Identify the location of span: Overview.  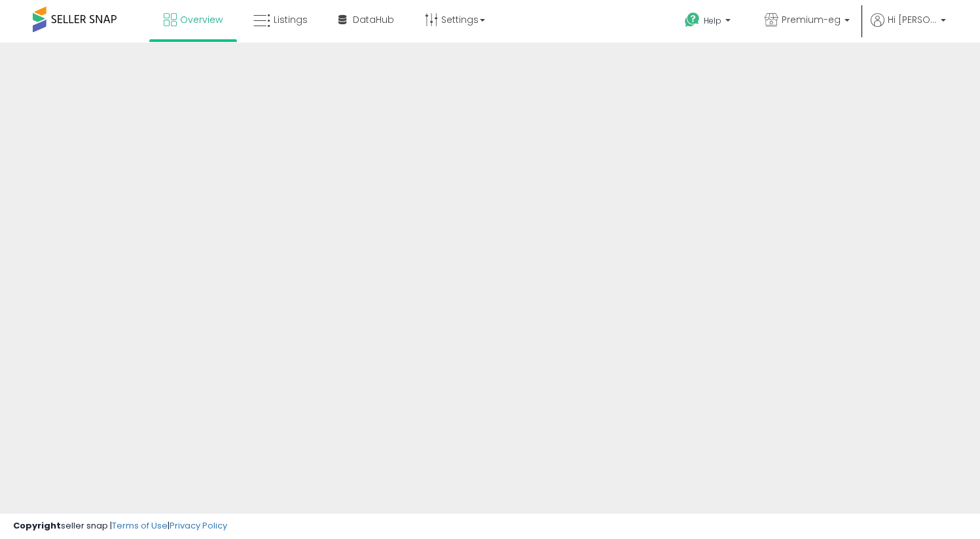
(201, 19).